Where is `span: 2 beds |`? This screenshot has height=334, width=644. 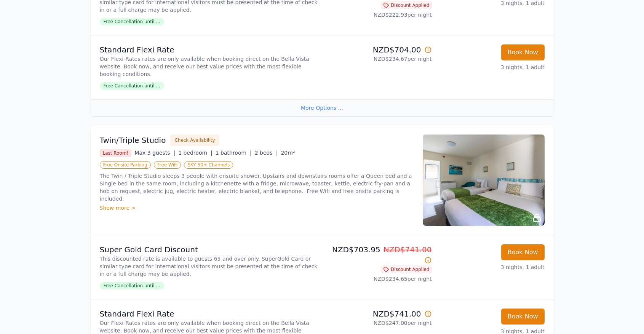 span: 2 beds | is located at coordinates (266, 153).